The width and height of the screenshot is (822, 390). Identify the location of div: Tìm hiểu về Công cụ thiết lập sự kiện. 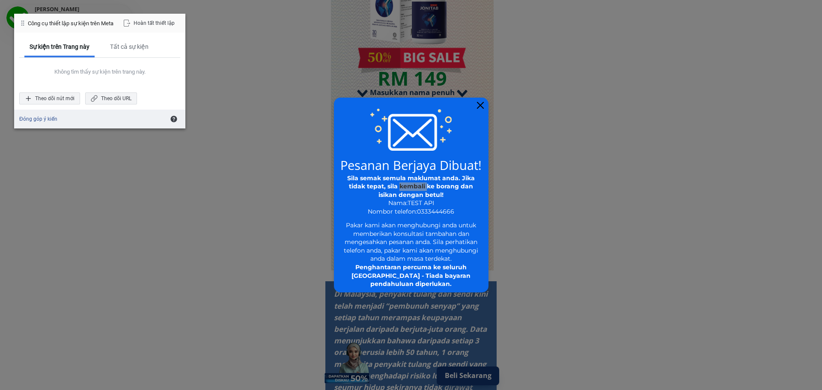
(174, 119).